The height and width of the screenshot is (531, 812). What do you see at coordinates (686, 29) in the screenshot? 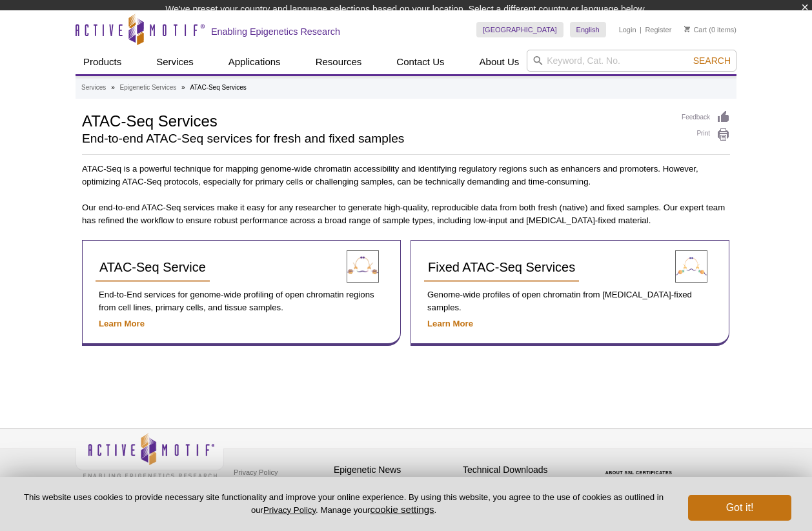
I see `img: Your Cart` at bounding box center [686, 29].